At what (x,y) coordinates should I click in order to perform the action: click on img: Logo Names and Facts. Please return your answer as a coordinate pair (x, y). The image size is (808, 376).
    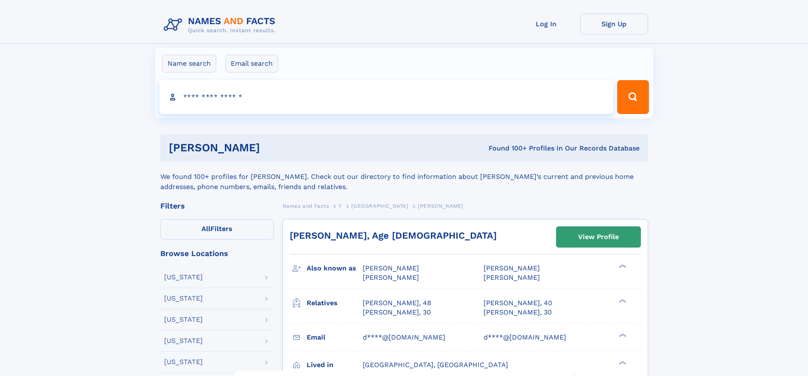
    Looking at the image, I should click on (221, 25).